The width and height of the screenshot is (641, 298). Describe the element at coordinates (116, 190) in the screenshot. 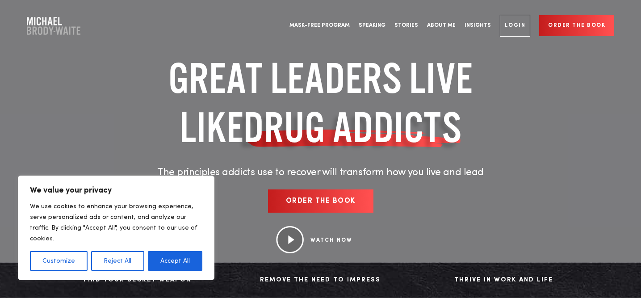

I see `p: We value your privacy` at that location.